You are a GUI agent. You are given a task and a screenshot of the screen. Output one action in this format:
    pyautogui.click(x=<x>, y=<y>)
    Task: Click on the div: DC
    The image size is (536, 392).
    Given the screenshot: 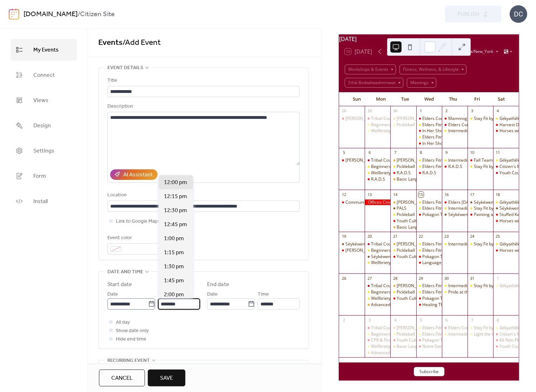 What is the action you would take?
    pyautogui.click(x=518, y=14)
    